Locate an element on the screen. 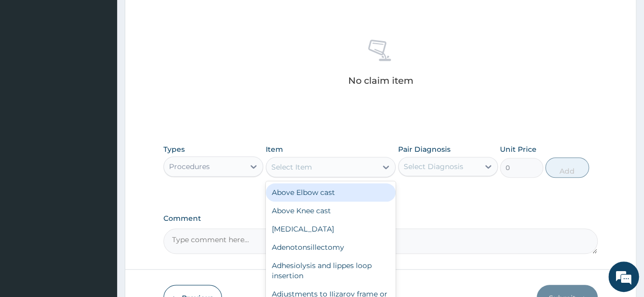 Image resolution: width=644 pixels, height=297 pixels. label: Item is located at coordinates (274, 149).